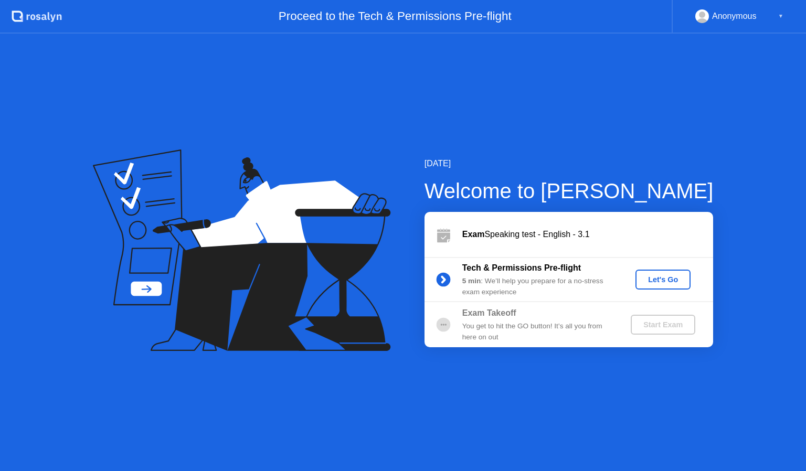  Describe the element at coordinates (472, 281) in the screenshot. I see `b: 5 min` at that location.